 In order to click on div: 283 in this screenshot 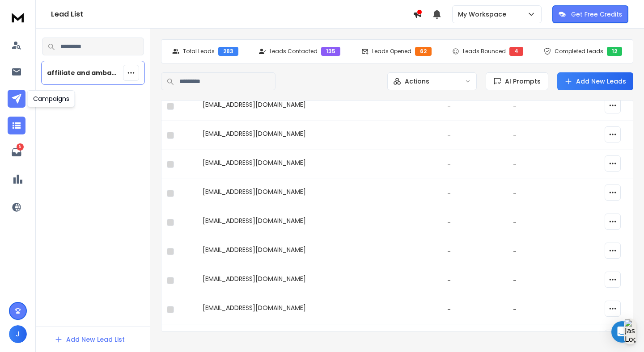, I will do `click(228, 51)`.